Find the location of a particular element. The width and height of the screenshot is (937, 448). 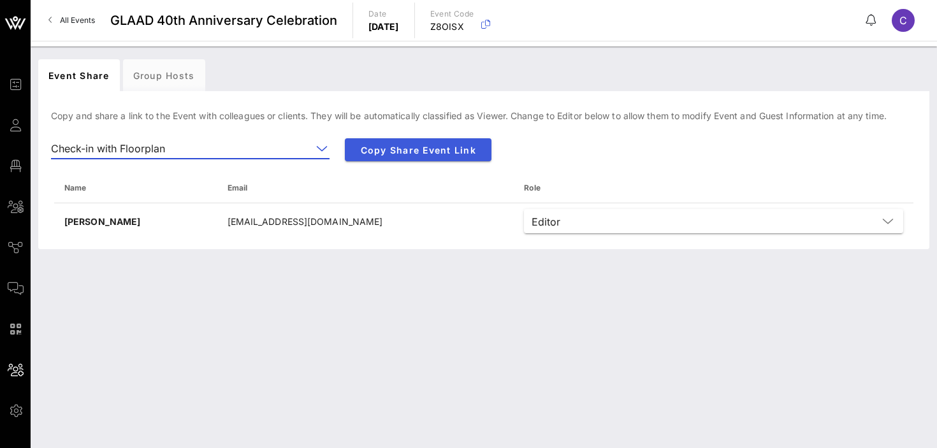

span: Copy Share Event Link is located at coordinates (418, 150).